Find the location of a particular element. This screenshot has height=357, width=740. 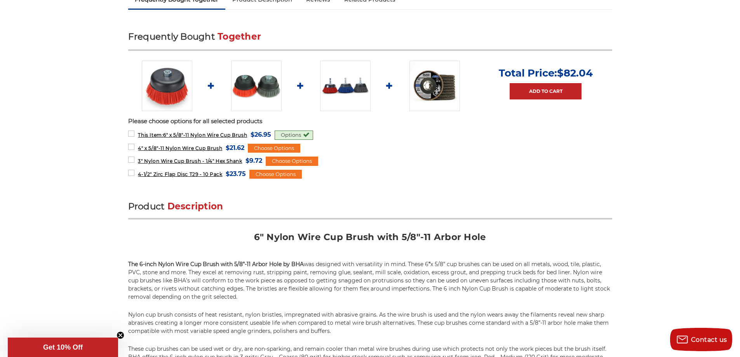

span: 3" Nylon Wire Cup Brush - 1/4" Hex Shank is located at coordinates (190, 161).